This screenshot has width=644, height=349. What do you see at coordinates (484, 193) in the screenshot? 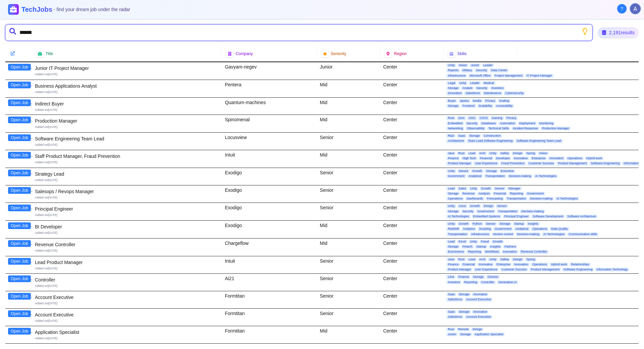
I see `span: Analysis` at bounding box center [484, 193].